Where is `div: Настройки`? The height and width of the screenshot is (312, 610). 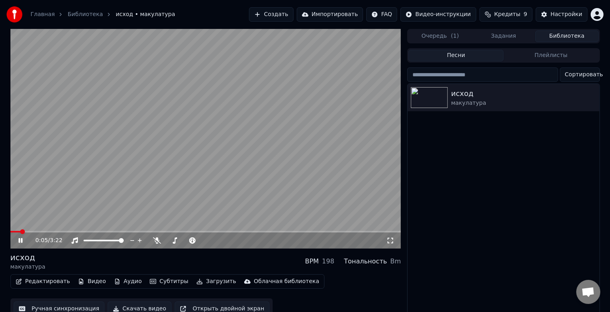
div: Настройки is located at coordinates (567, 14).